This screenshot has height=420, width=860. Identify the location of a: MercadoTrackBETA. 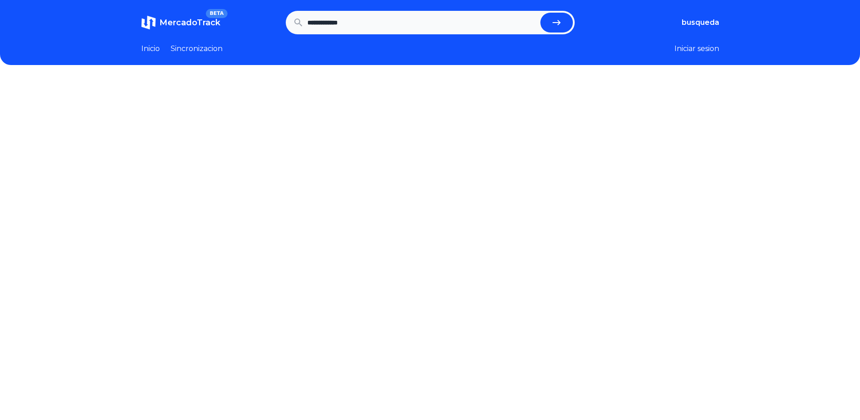
(181, 23).